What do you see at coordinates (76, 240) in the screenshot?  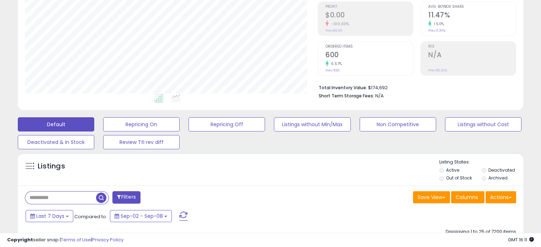 I see `a: Terms of Use` at bounding box center [76, 240].